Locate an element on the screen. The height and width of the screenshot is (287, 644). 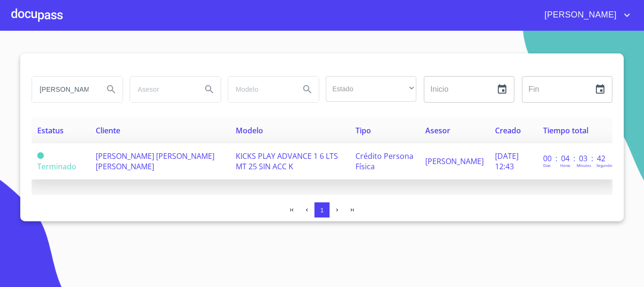
span: 1 is located at coordinates (322, 210).